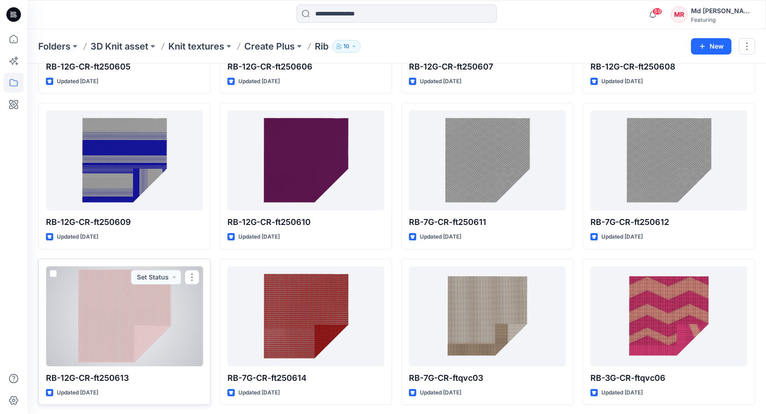  Describe the element at coordinates (306, 67) in the screenshot. I see `p: RB-12G-CR-ft250606` at that location.